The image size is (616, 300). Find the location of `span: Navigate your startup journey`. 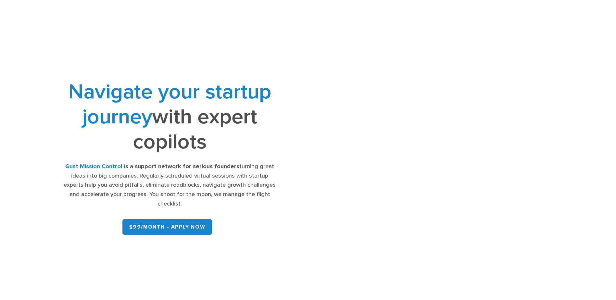

span: Navigate your startup journey is located at coordinates (170, 104).